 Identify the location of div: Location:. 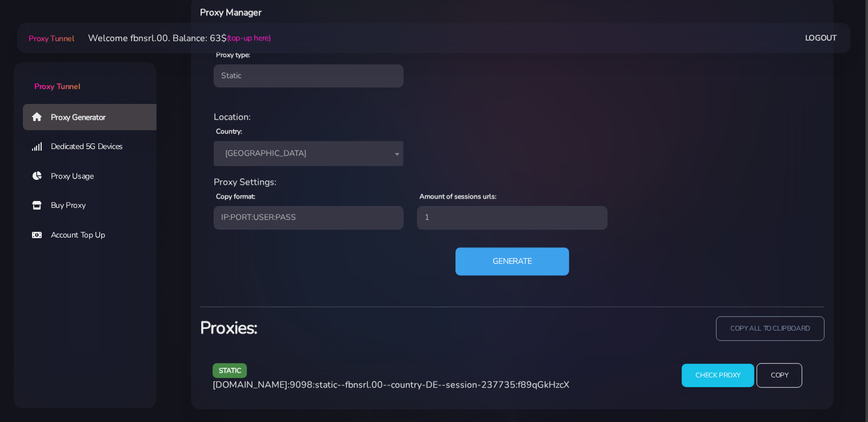
(512, 117).